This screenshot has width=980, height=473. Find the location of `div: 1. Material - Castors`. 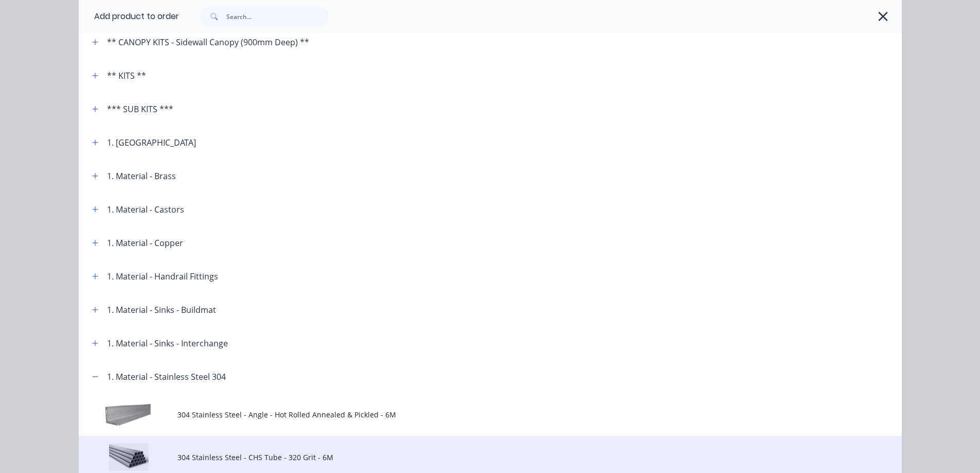

div: 1. Material - Castors is located at coordinates (146, 209).